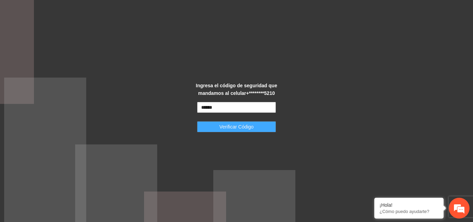 This screenshot has width=473, height=222. Describe the element at coordinates (409, 205) in the screenshot. I see `div: ¡Hola!` at that location.